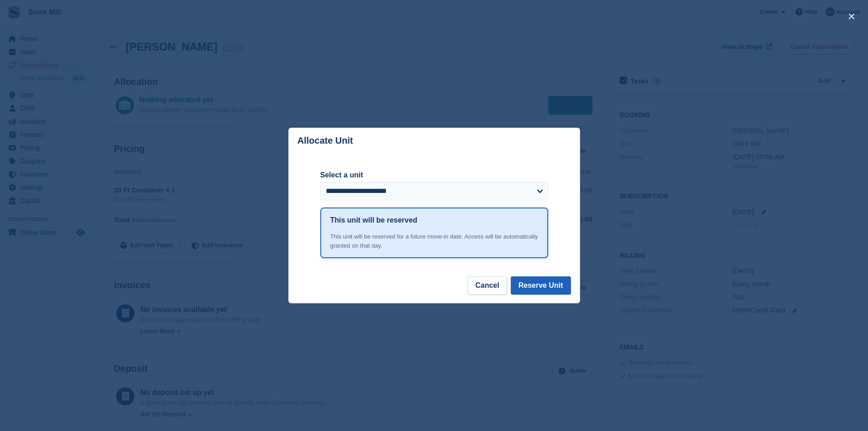 This screenshot has height=431, width=868. I want to click on button: close, so click(851, 17).